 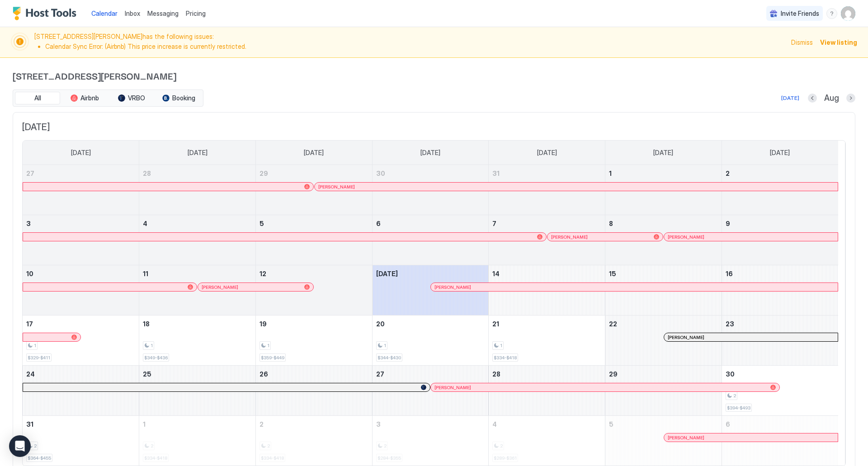 I want to click on td: August 16, 2025, so click(x=780, y=291).